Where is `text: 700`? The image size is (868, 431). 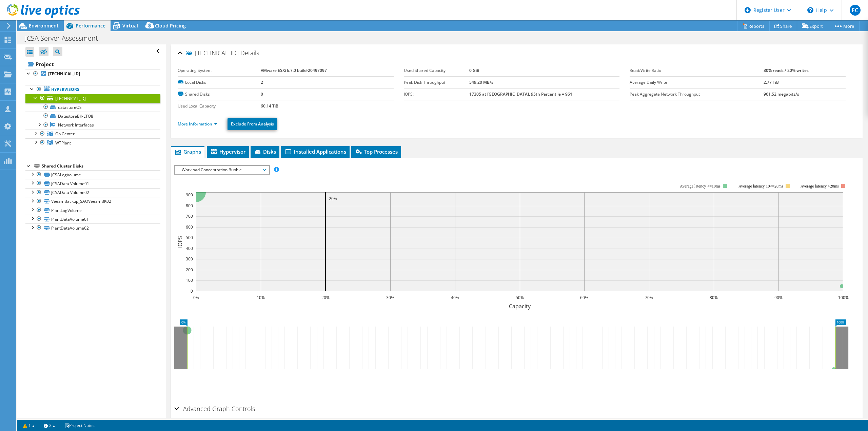 text: 700 is located at coordinates (189, 216).